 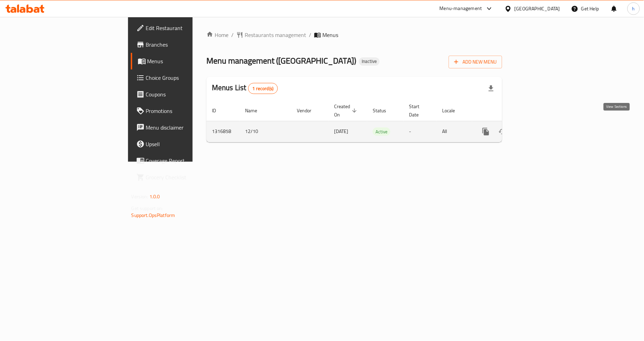 I want to click on span: Status, so click(x=384, y=111).